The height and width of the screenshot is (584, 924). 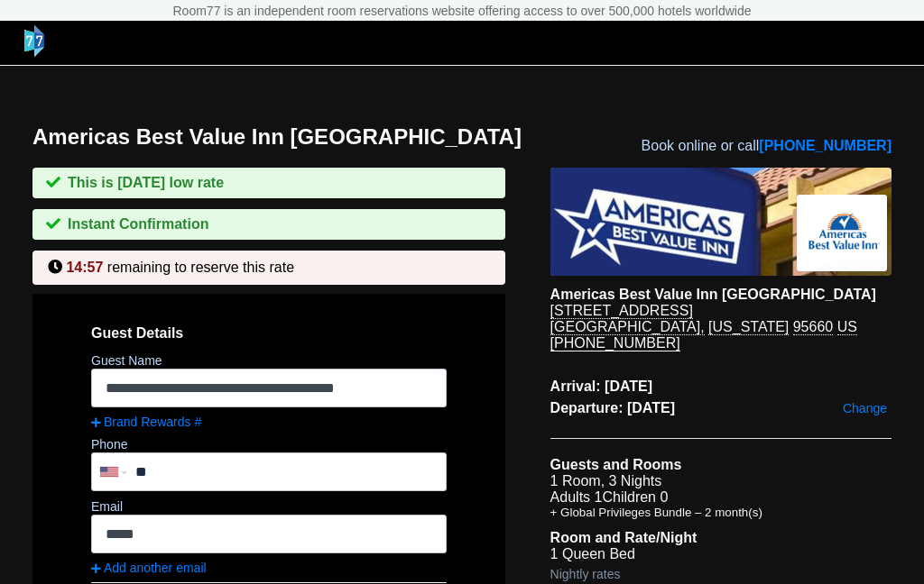 I want to click on div: United States: +1, so click(x=112, y=471).